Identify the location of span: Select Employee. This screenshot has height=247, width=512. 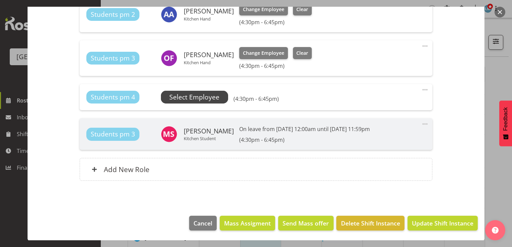
(194, 97).